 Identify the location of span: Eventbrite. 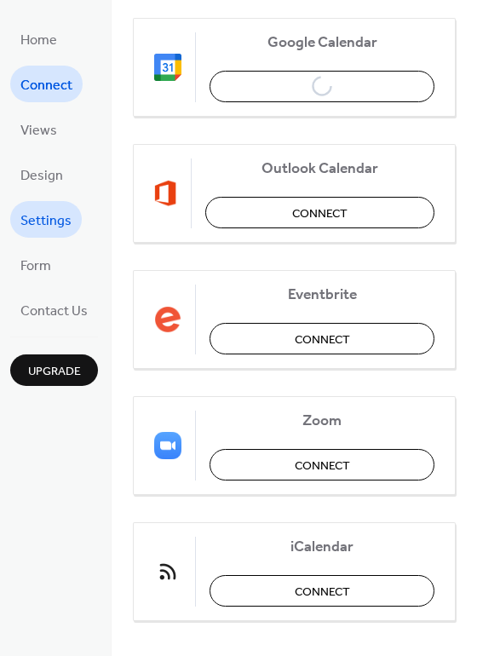
(322, 294).